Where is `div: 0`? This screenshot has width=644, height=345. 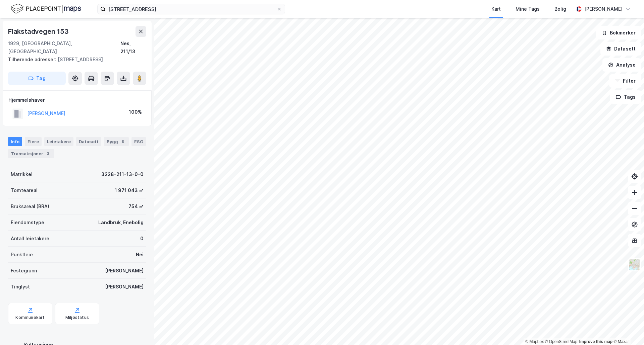 div: 0 is located at coordinates (142, 238).